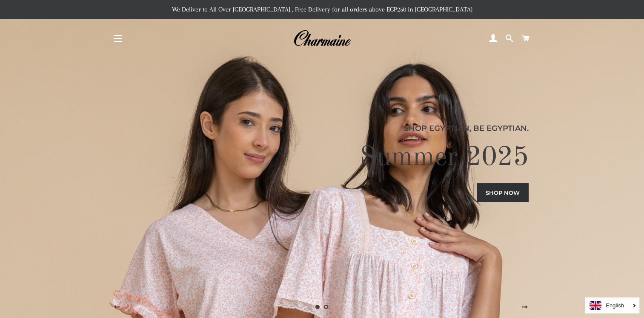  I want to click on a: Slide 1, current, so click(318, 307).